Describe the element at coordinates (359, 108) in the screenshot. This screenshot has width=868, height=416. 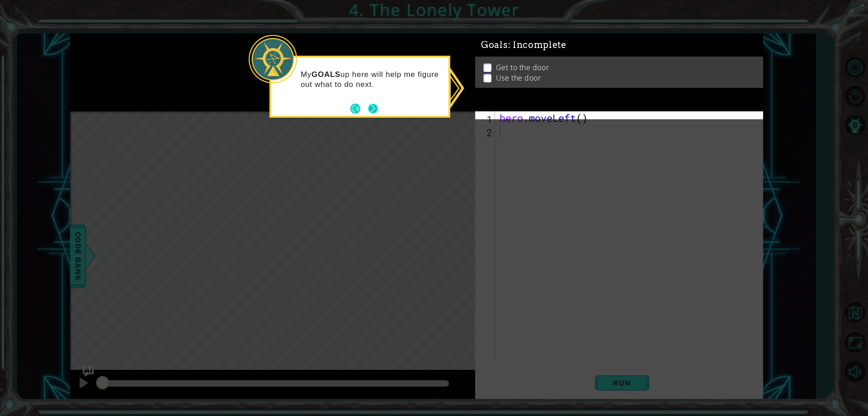
I see `button: Back` at that location.